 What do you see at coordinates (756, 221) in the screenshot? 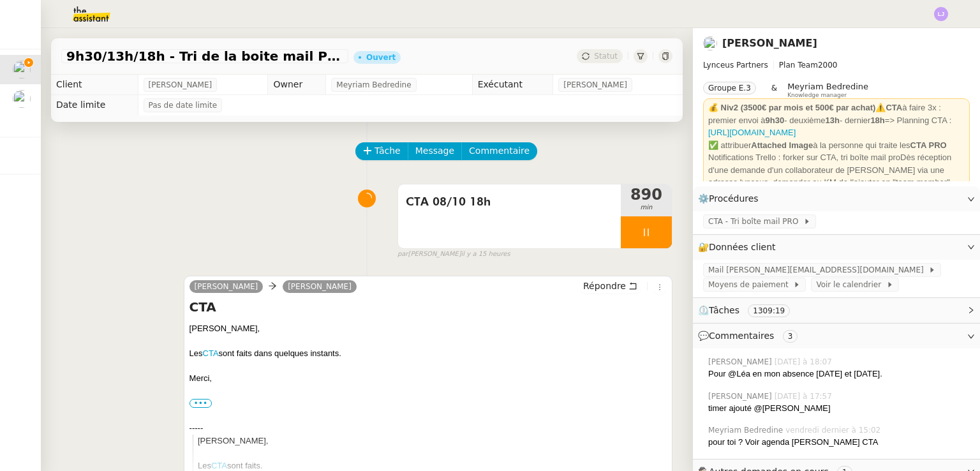
I see `span: CTA - Tri boîte mail PRO` at bounding box center [756, 221].